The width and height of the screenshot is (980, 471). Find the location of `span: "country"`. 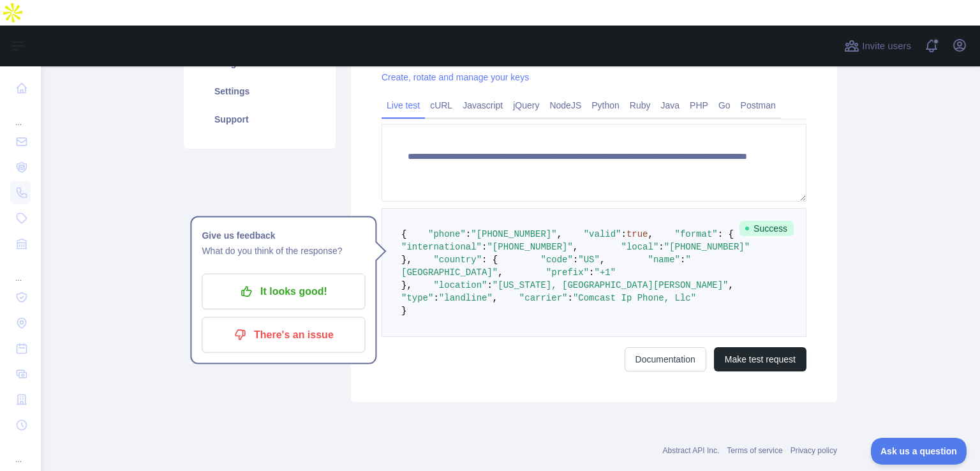

span: "country" is located at coordinates (457, 260).